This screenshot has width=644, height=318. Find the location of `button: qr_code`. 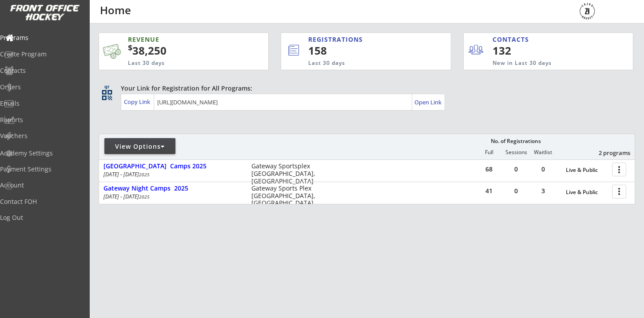

button: qr_code is located at coordinates (107, 95).